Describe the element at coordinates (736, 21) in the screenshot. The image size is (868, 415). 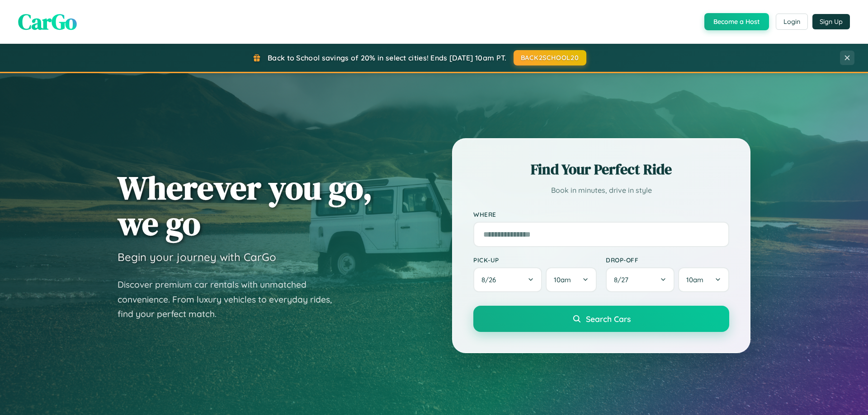
I see `button: Become a Host` at that location.